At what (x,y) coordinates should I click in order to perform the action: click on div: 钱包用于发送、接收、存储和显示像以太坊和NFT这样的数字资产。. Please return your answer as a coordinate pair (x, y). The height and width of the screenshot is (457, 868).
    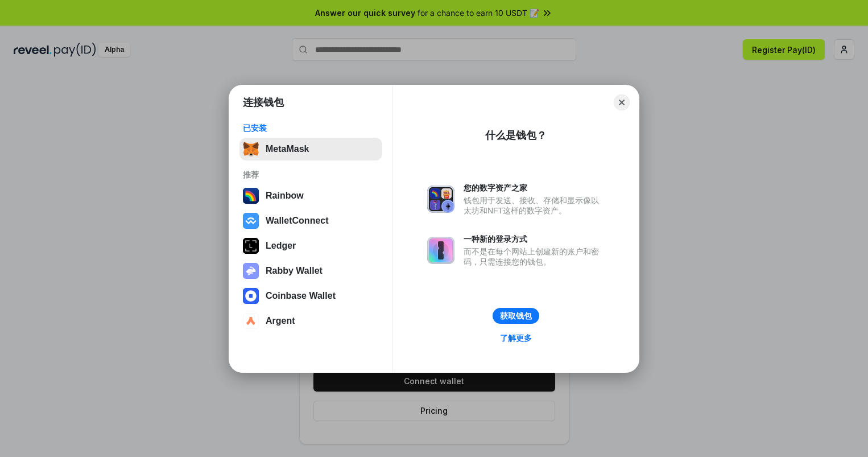
    Looking at the image, I should click on (535, 205).